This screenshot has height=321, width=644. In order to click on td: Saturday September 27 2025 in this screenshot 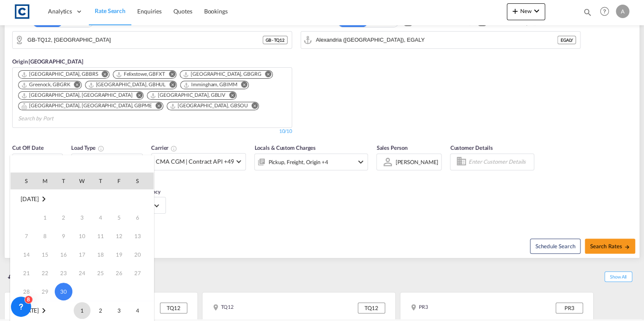, I will do `click(141, 273)`.